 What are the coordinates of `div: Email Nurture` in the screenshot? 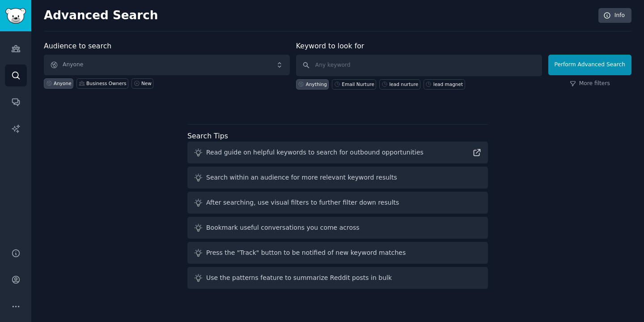 It's located at (358, 84).